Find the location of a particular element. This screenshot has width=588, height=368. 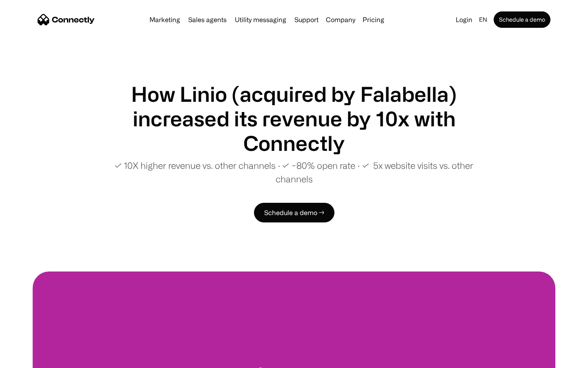

div: Company is located at coordinates (340, 20).